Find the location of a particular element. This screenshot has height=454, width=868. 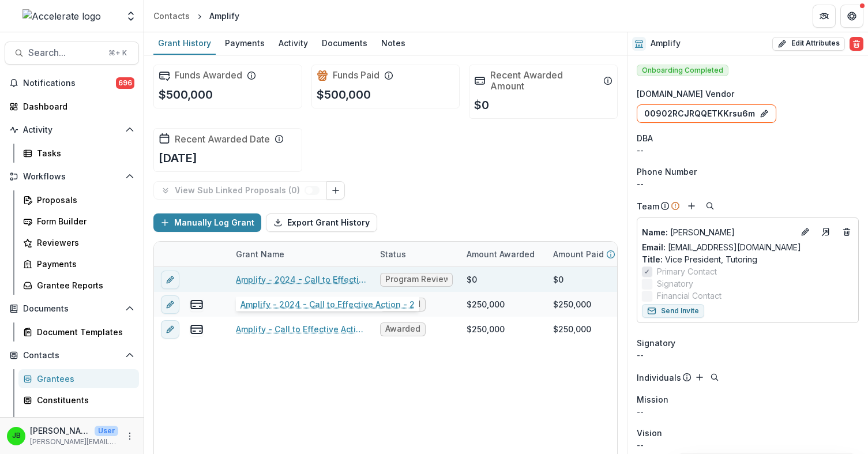

div: Notes is located at coordinates (394, 43).